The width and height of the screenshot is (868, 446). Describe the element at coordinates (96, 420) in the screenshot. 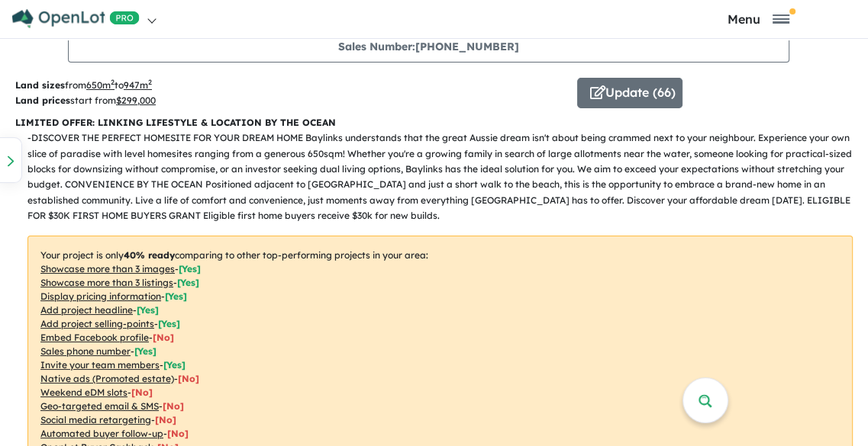

I see `u: Social media retargeting` at that location.